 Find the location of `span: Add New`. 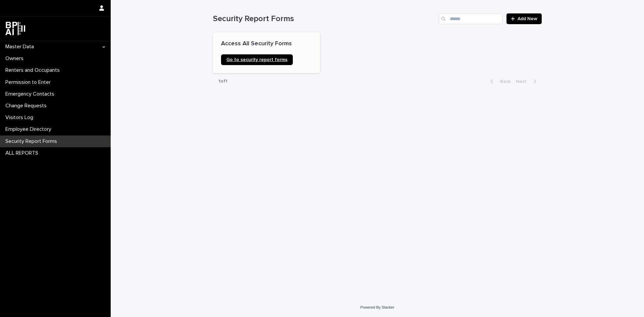

span: Add New is located at coordinates (527, 19).